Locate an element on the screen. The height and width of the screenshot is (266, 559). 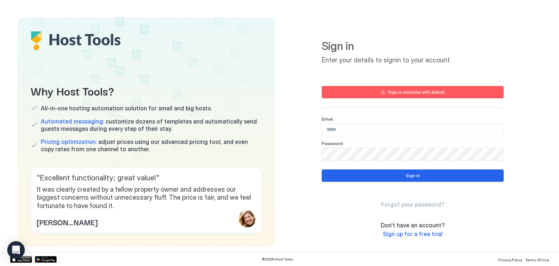
a: Forgot your password? is located at coordinates (412, 204).